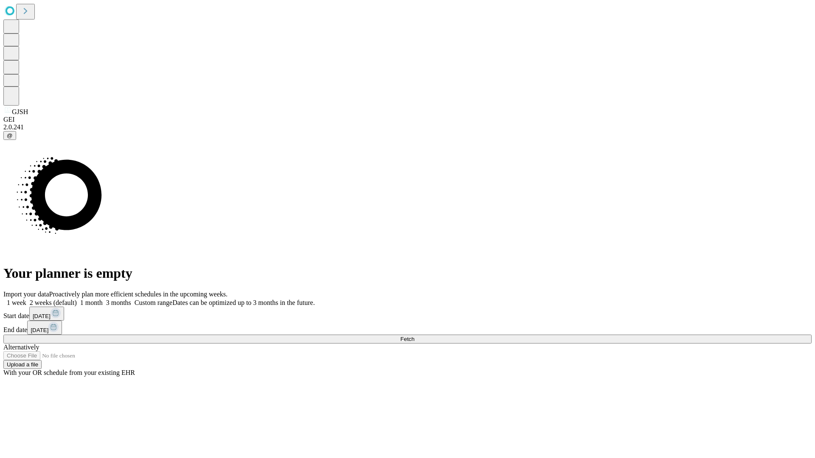 This screenshot has height=458, width=815. I want to click on span: GJSH, so click(20, 112).